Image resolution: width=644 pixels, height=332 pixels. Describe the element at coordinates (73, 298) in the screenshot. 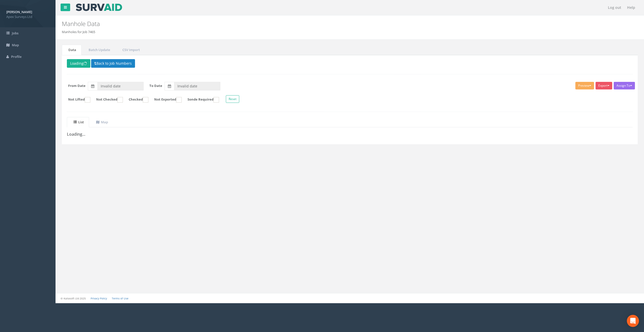

I see `small: © Kullasoft Ltd 2025` at that location.